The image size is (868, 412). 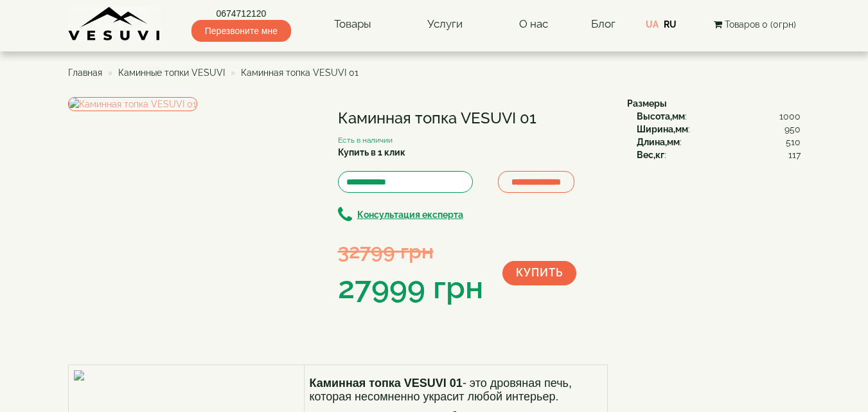 I want to click on a: Блог, so click(x=603, y=24).